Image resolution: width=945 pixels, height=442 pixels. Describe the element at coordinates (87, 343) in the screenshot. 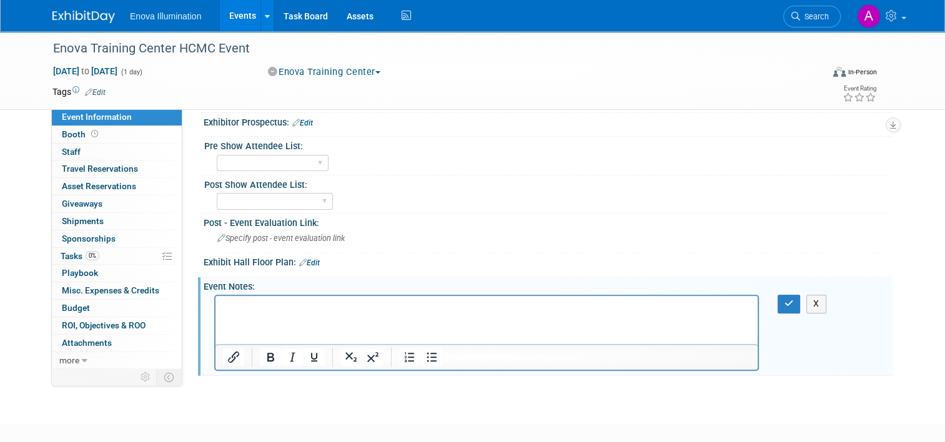

I see `span: Attachments` at that location.